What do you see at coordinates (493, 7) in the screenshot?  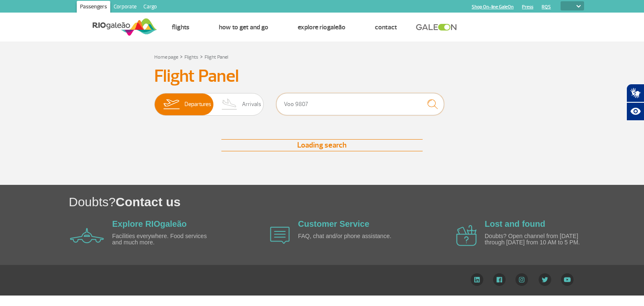 I see `a: Shop On-line GaleOn` at bounding box center [493, 7].